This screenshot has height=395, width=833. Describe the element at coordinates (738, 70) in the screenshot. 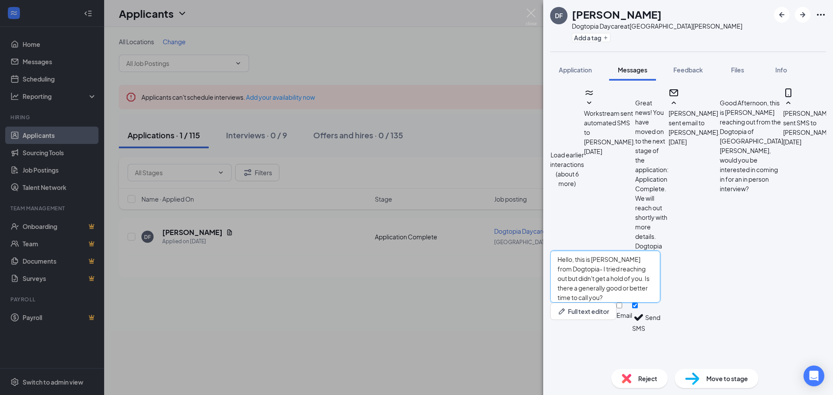

I see `span: Files` at that location.